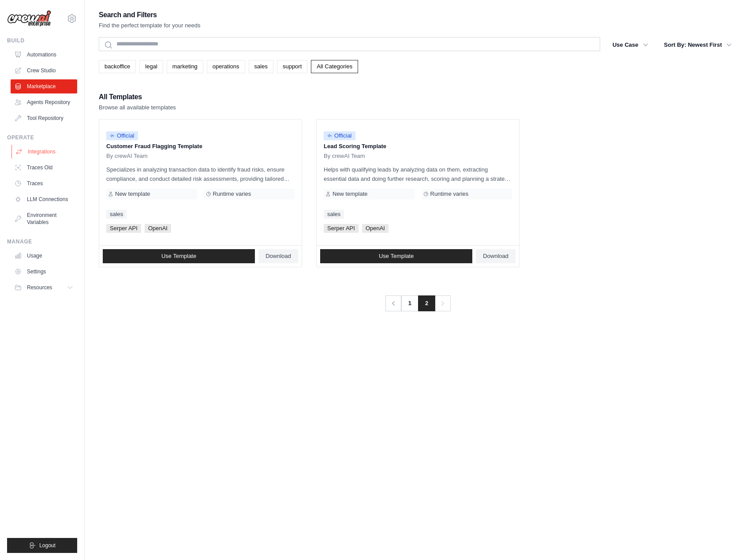 Image resolution: width=751 pixels, height=560 pixels. Describe the element at coordinates (39, 287) in the screenshot. I see `span: Resources` at that location.